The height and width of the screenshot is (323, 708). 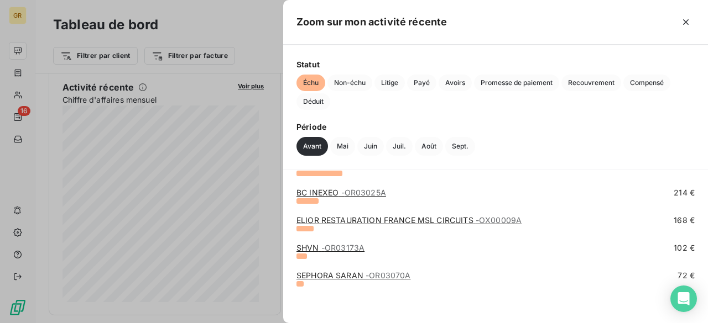 I want to click on button: Litige, so click(x=389, y=83).